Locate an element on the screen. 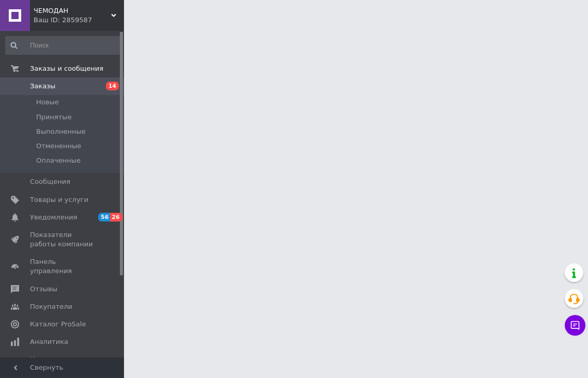  span: Заказы и сообщения is located at coordinates (66, 68).